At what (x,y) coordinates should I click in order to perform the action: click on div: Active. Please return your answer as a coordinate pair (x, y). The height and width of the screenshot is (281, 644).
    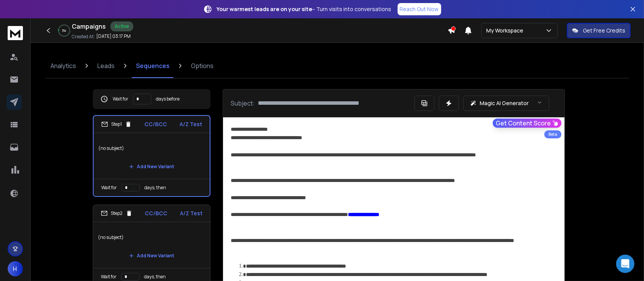
    Looking at the image, I should click on (122, 26).